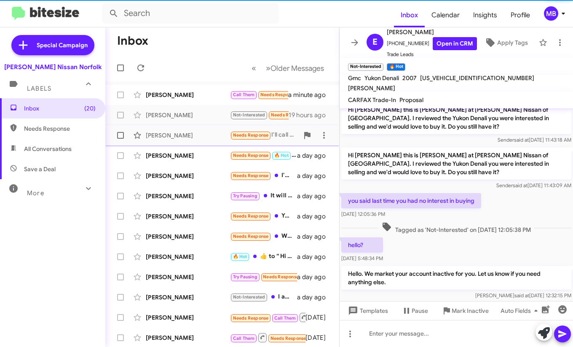 This screenshot has height=347, width=573. Describe the element at coordinates (465, 310) in the screenshot. I see `button: Mark Inactive` at that location.